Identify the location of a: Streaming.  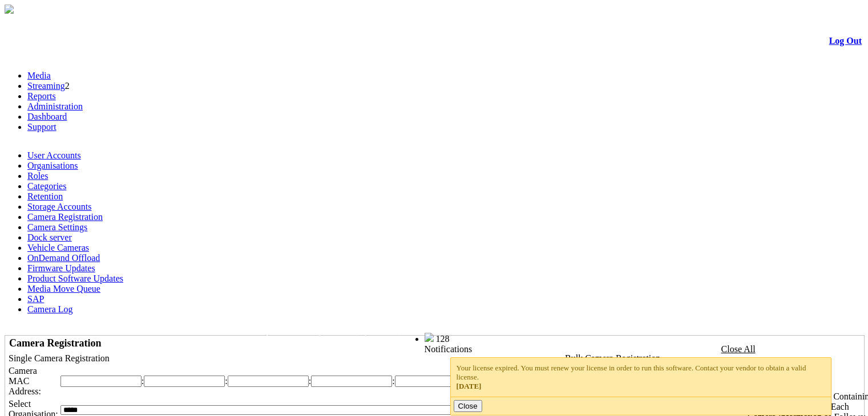
(47, 85).